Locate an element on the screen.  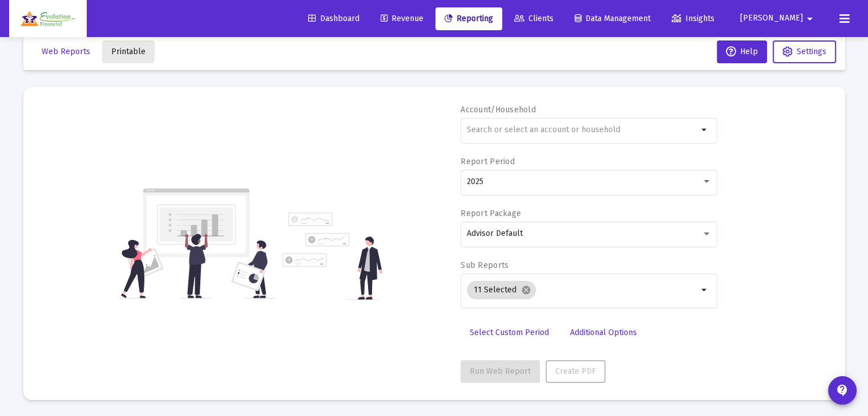
img: Dashboard is located at coordinates (48, 19).